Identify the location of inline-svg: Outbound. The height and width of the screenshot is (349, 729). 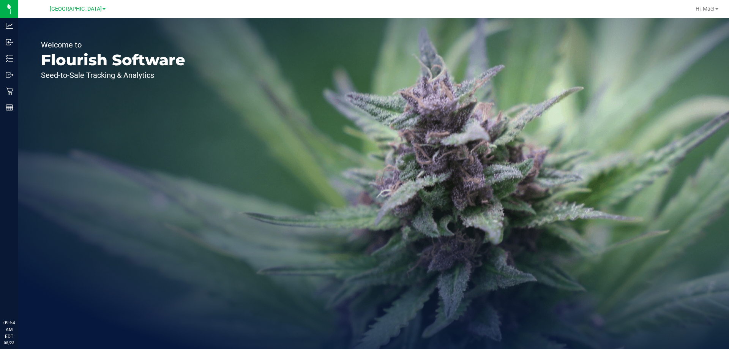
(9, 75).